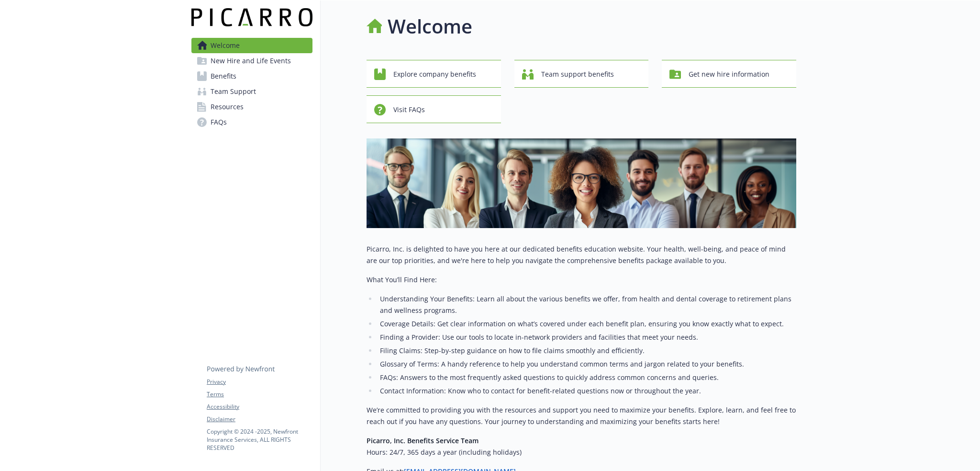  I want to click on a: Team Support, so click(252, 91).